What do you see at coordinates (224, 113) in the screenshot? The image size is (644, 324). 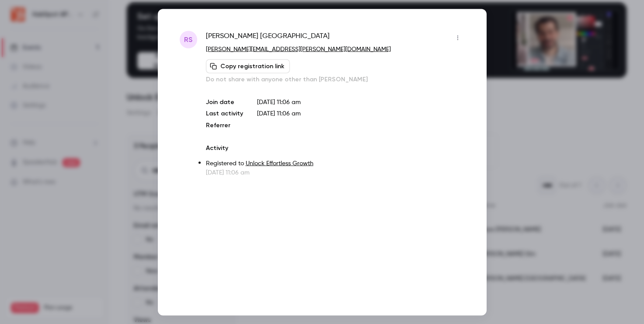 I see `p: Last activity` at bounding box center [224, 113].